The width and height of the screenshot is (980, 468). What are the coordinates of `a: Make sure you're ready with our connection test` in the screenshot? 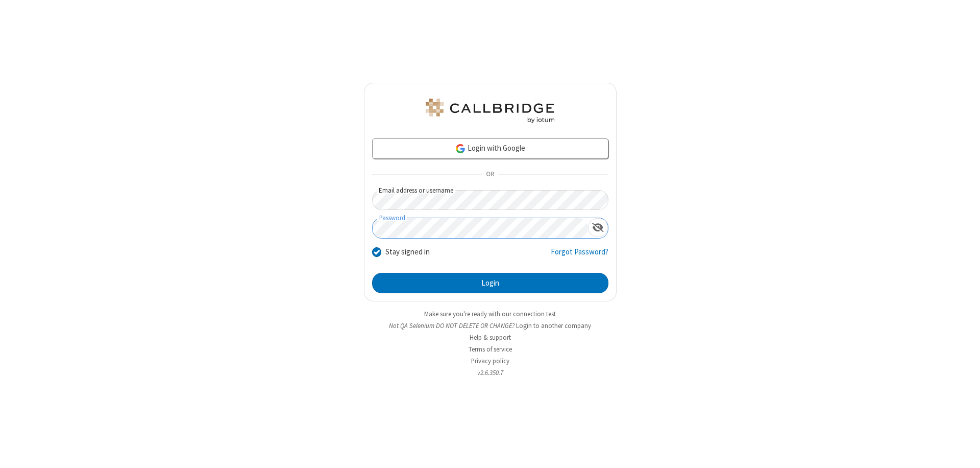 It's located at (490, 314).